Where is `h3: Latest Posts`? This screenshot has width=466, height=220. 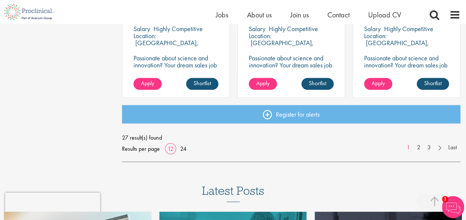
h3: Latest Posts is located at coordinates (233, 193).